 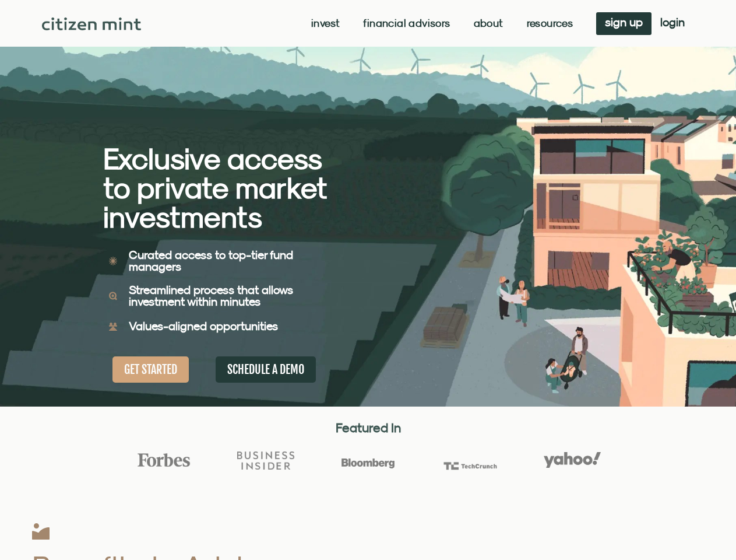 What do you see at coordinates (441, 24) in the screenshot?
I see `nav: Menu` at bounding box center [441, 24].